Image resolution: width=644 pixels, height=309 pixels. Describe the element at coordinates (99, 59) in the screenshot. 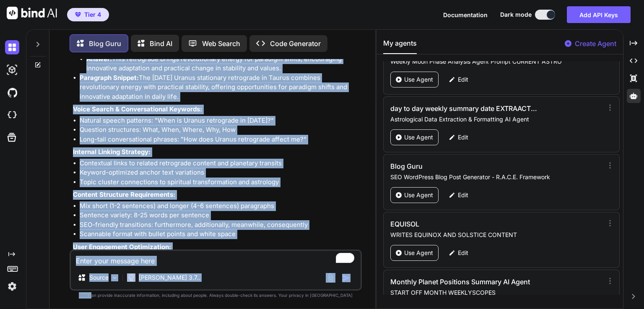

I see `strong: Answer:` at that location.